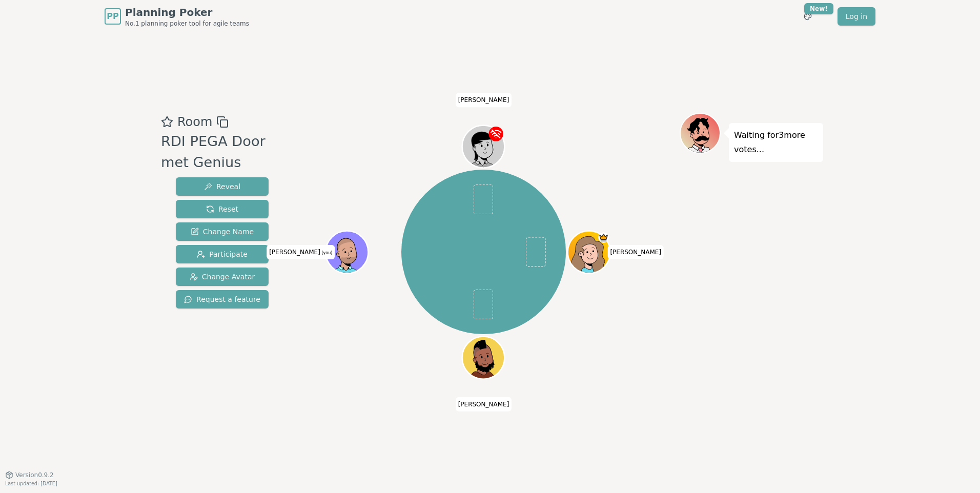 The height and width of the screenshot is (493, 980). Describe the element at coordinates (222, 254) in the screenshot. I see `button: Participate` at that location.